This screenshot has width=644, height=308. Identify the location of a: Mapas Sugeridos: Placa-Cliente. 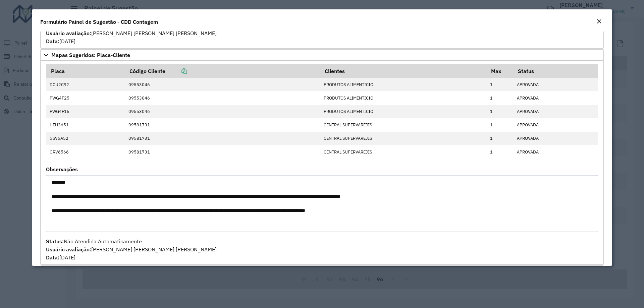
(322, 55).